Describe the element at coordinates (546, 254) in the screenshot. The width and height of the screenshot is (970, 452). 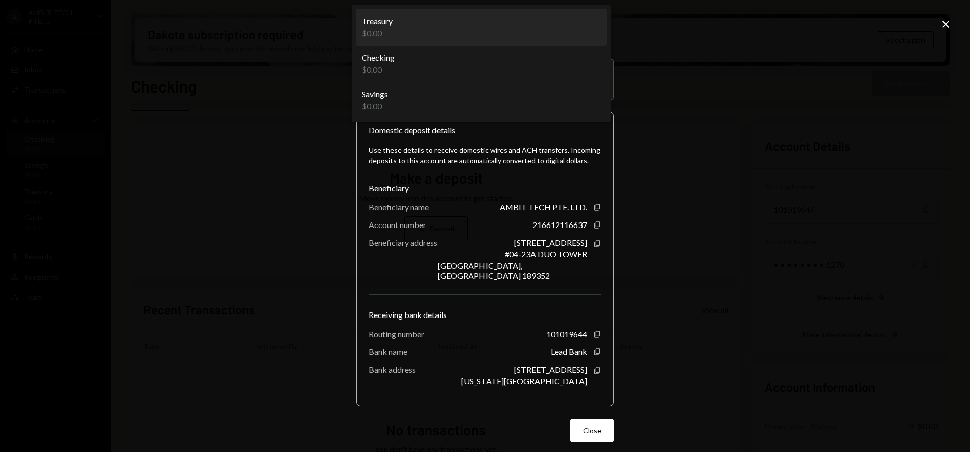
I see `div: #04-23A DUO TOWER` at that location.